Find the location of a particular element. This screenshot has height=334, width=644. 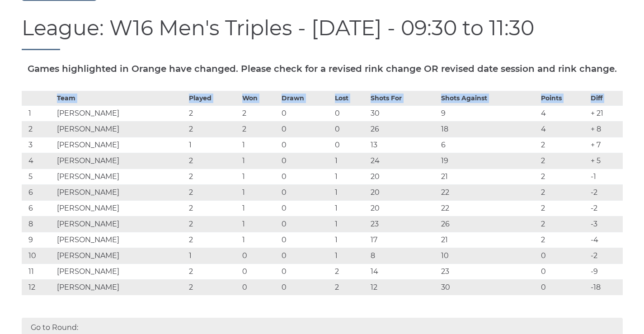

td: 23 is located at coordinates (404, 224).